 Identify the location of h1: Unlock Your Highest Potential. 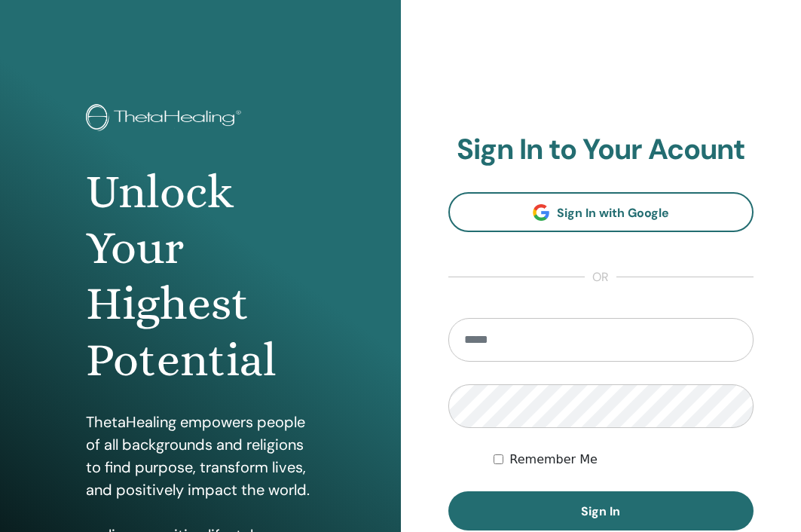
(201, 277).